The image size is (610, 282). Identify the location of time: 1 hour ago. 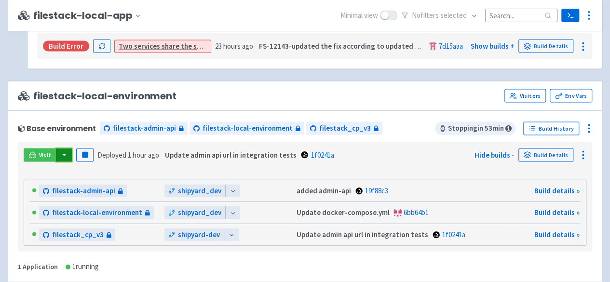
(143, 155).